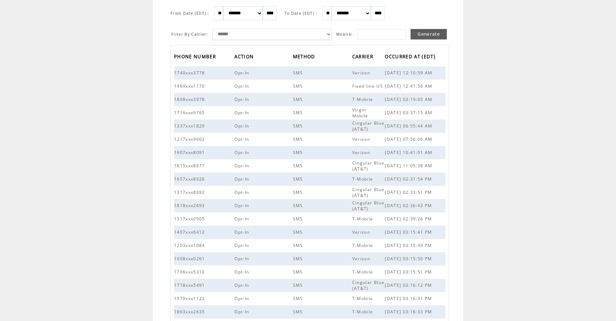 Image resolution: width=616 pixels, height=321 pixels. Describe the element at coordinates (190, 13) in the screenshot. I see `span: From Date (EDT) :` at that location.